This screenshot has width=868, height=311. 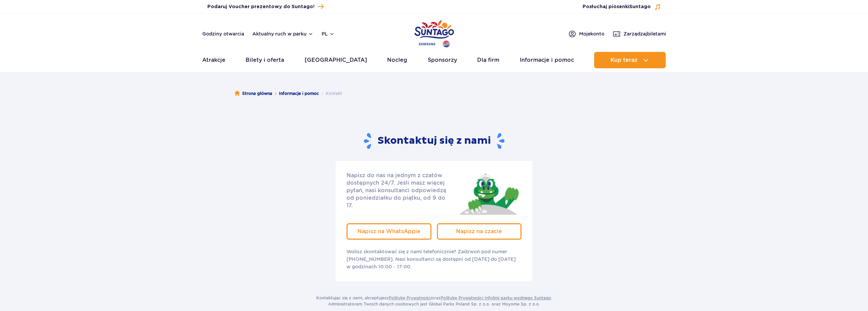 I want to click on li: Kontakt, so click(x=331, y=93).